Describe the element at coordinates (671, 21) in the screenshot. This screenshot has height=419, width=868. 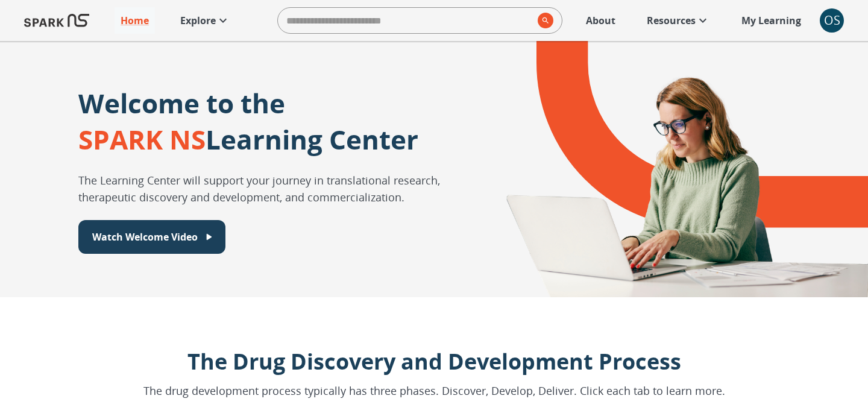
I see `p: Resources` at that location.